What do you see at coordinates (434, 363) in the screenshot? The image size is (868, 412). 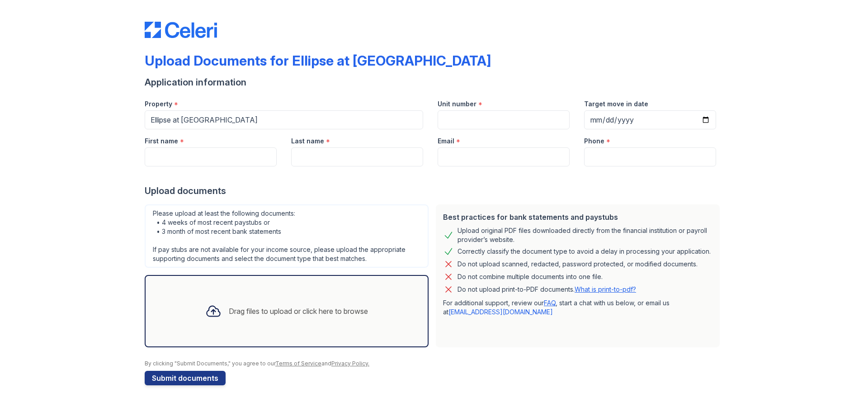 I see `div: By clicking "Submit Documents," you agree to our and` at bounding box center [434, 363].